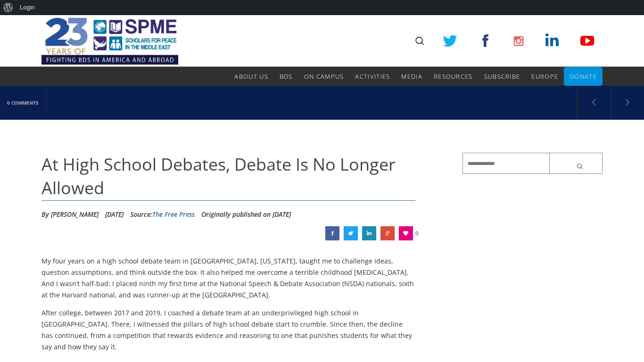 This screenshot has width=644, height=362. What do you see at coordinates (412, 76) in the screenshot?
I see `span: Media` at bounding box center [412, 76].